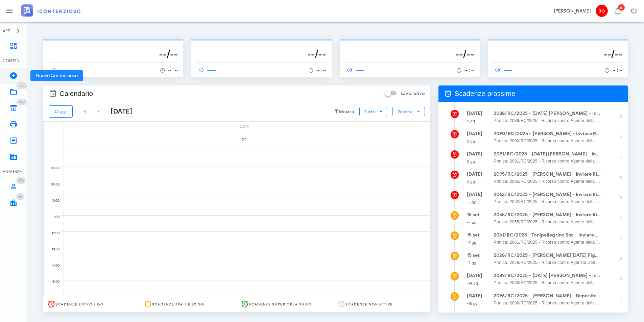  Describe the element at coordinates (22, 86) in the screenshot. I see `span: 1036` at that location.